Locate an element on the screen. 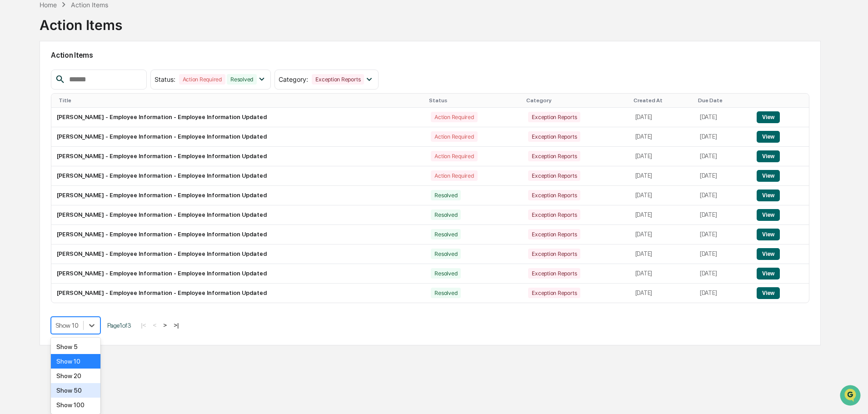 Image resolution: width=868 pixels, height=414 pixels. span: Preclearance is located at coordinates (38, 190).